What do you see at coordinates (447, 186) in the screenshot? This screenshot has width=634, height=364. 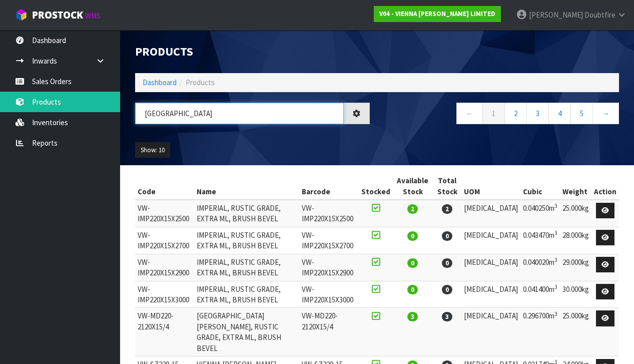 I see `th: Total Stock` at bounding box center [447, 186].